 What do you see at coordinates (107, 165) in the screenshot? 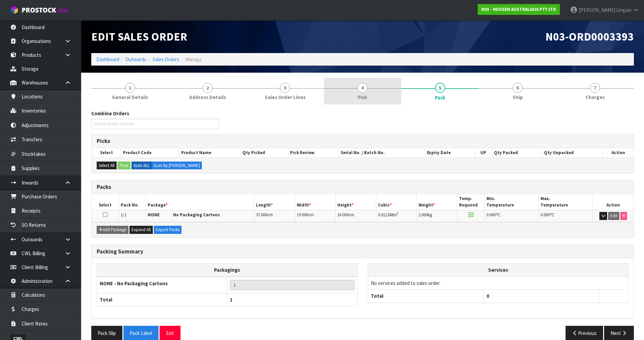
I see `button: Select All` at bounding box center [107, 165].